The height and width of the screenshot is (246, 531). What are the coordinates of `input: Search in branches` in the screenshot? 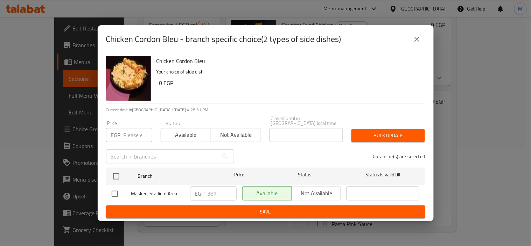 It's located at (162, 157).